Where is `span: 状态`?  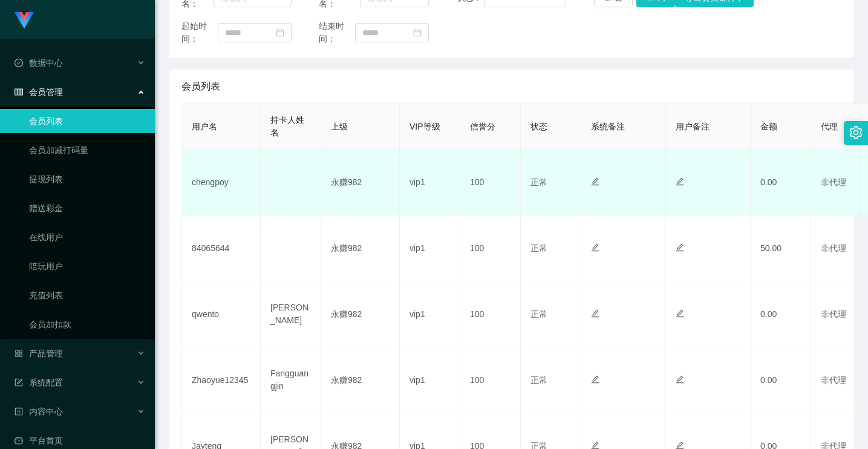 span: 状态 is located at coordinates (540, 126).